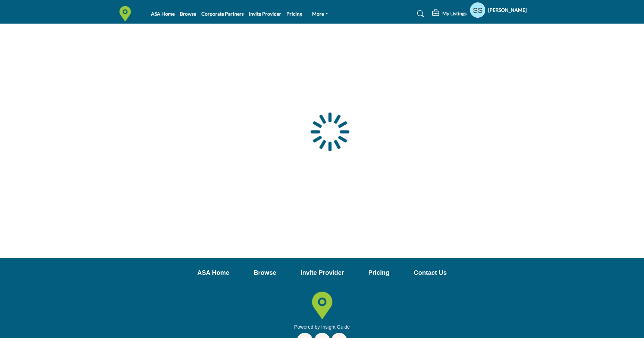 The width and height of the screenshot is (644, 338). Describe the element at coordinates (127, 14) in the screenshot. I see `img: Site Logo` at that location.